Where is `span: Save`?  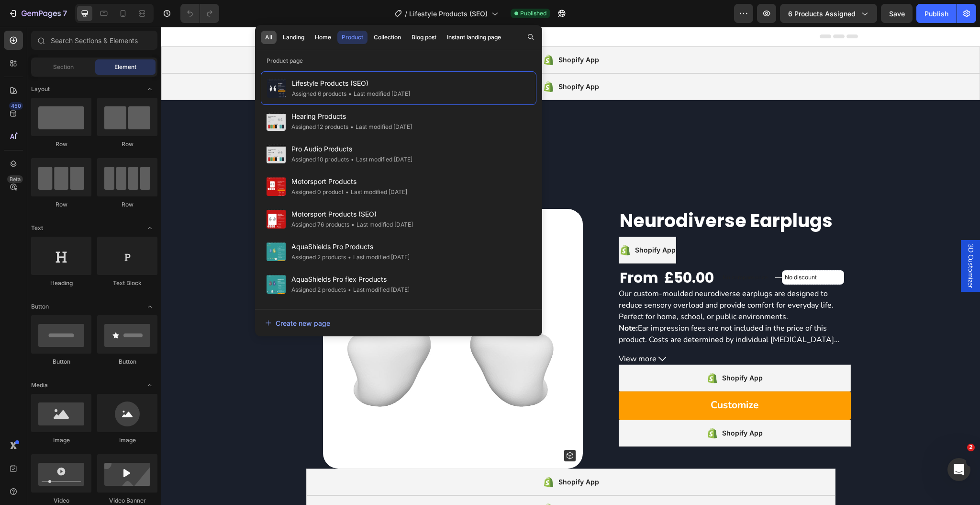
span: Save is located at coordinates (897, 13).